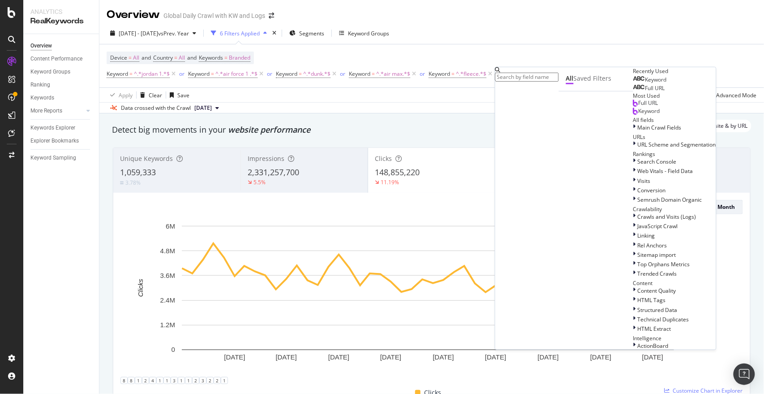 Image resolution: width=764 pixels, height=394 pixels. I want to click on div: Content, so click(674, 283).